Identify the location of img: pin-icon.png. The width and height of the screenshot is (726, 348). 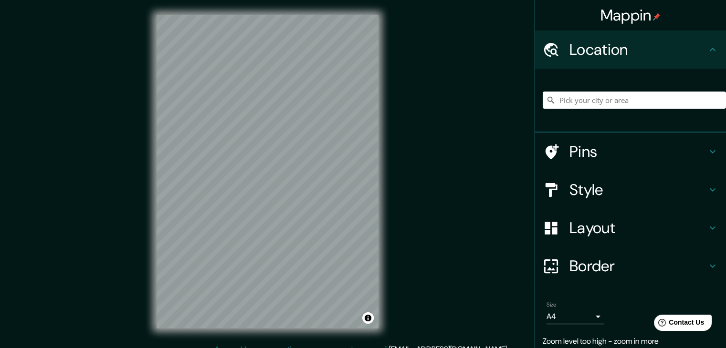
(657, 17).